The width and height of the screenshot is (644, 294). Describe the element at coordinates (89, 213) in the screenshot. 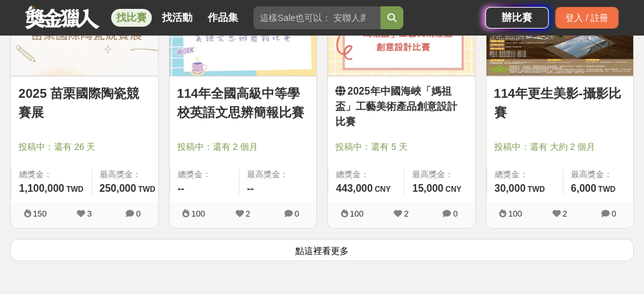

I see `span: 3` at that location.